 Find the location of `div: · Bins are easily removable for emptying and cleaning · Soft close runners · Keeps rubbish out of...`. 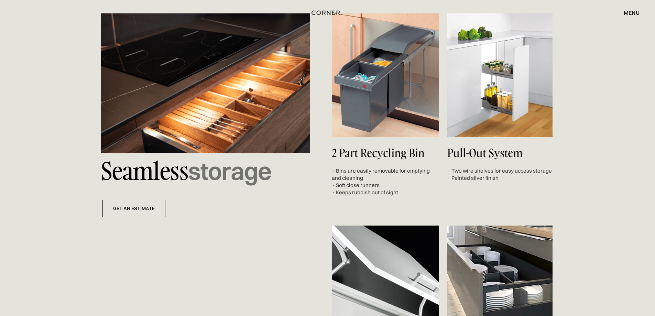

div: · Bins are easily removable for emptying and cleaning · Soft close runners · Keeps rubbish out of... is located at coordinates (386, 182).